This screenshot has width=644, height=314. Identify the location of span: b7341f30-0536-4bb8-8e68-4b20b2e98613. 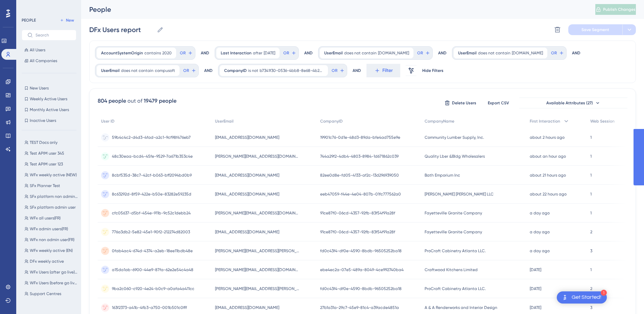
(291, 71).